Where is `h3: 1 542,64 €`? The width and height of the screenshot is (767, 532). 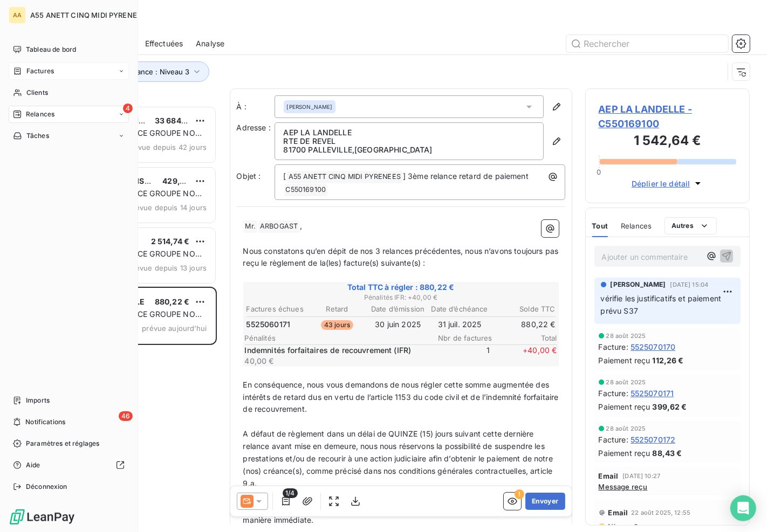
h3: 1 542,64 € is located at coordinates (668, 142).